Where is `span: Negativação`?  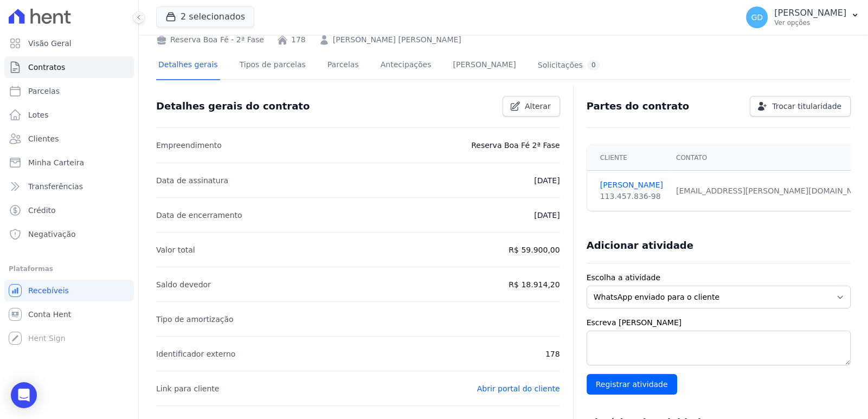
span: Negativação is located at coordinates (52, 235).